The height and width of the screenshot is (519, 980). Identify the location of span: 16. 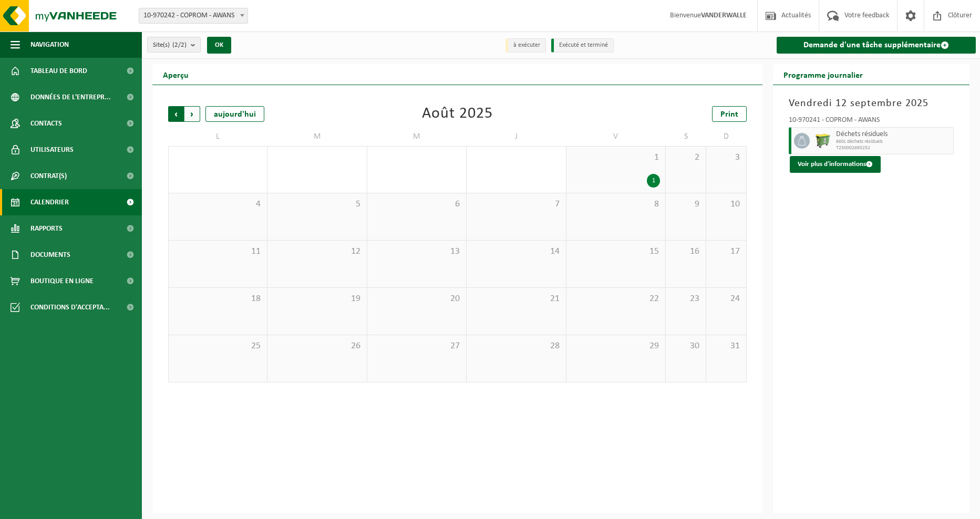
(686, 252).